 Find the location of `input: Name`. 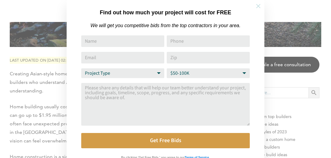

input: Name is located at coordinates (123, 41).